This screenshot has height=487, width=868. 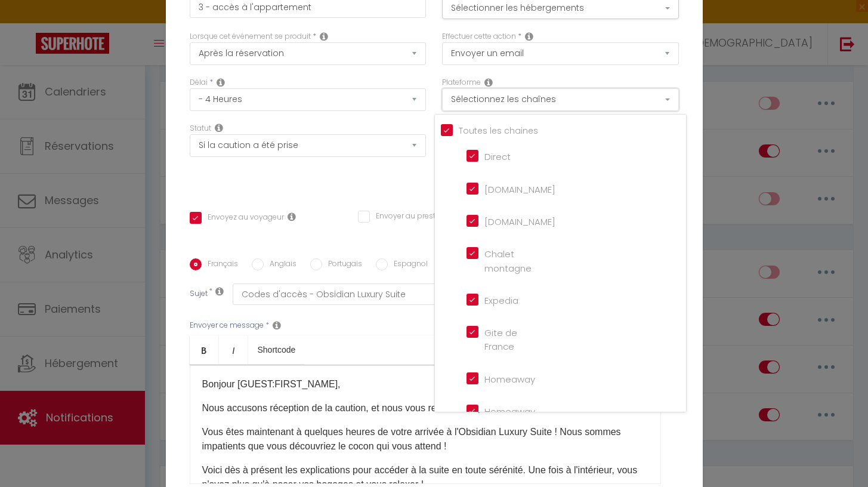 What do you see at coordinates (204, 349) in the screenshot?
I see `a: Bold` at bounding box center [204, 349].